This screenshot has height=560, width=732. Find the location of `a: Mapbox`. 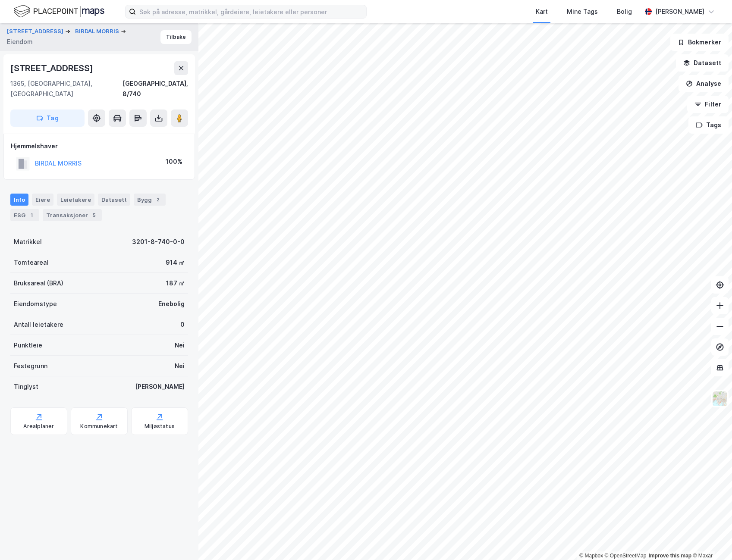

a: Mapbox is located at coordinates (591, 556).